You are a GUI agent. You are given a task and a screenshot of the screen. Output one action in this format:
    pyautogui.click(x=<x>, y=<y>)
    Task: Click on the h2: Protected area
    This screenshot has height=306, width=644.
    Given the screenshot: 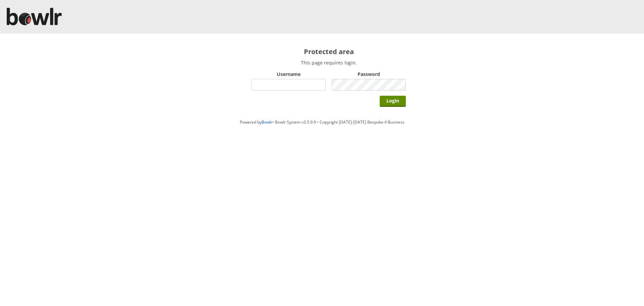 What is the action you would take?
    pyautogui.click(x=329, y=51)
    